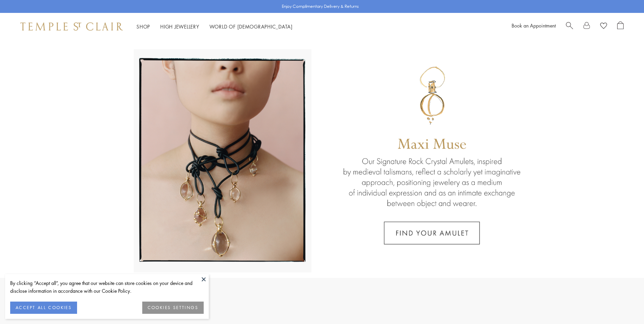 The image size is (644, 324). I want to click on a: View Wishlist, so click(604, 26).